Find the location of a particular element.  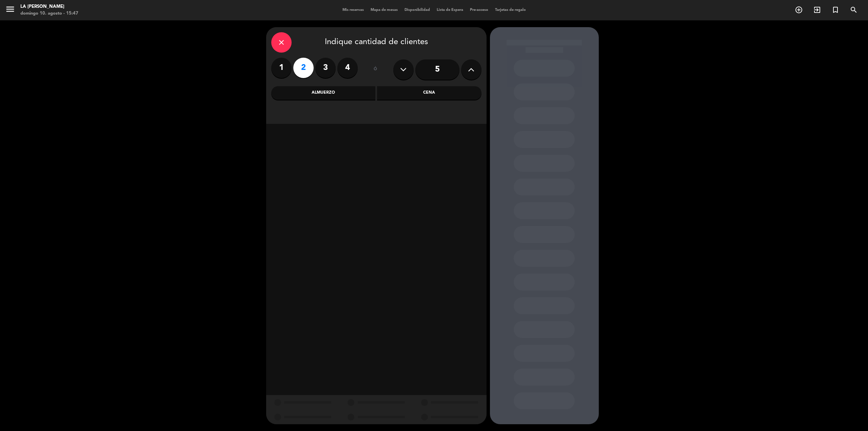

i: close is located at coordinates (282, 42).